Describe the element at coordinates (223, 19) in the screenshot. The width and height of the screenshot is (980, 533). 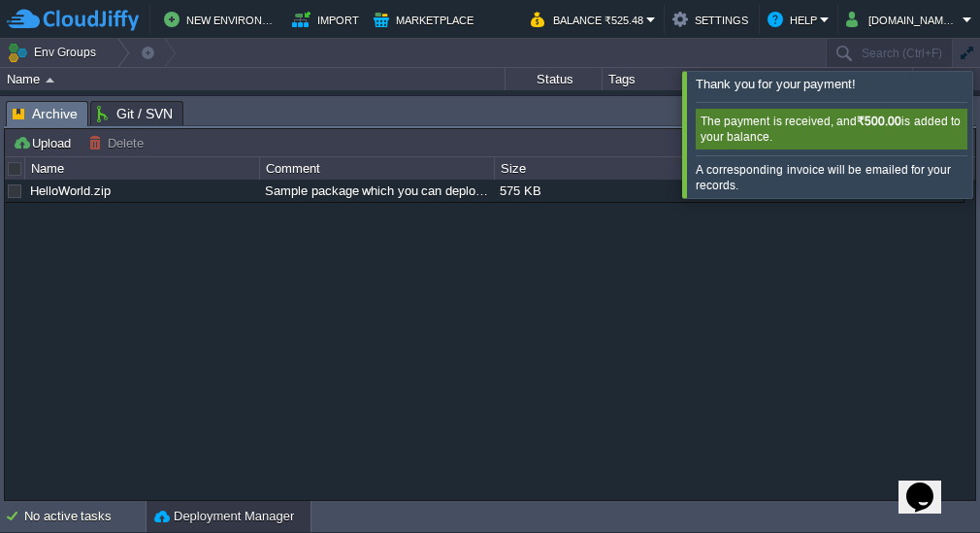
I see `button: New Environment` at that location.